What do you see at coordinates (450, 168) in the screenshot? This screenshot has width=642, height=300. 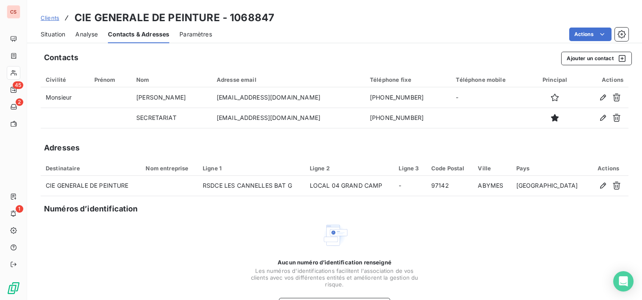 I see `div: Code Postal` at bounding box center [450, 168].